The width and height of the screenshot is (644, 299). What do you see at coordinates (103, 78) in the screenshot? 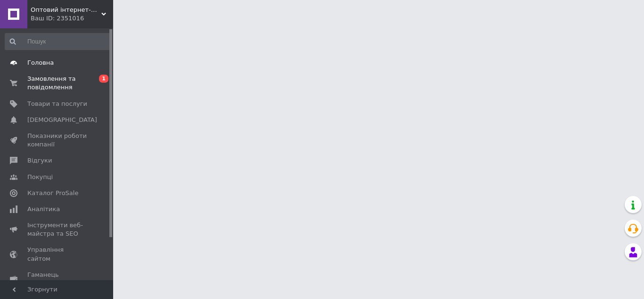
I see `span: 1` at bounding box center [103, 78].